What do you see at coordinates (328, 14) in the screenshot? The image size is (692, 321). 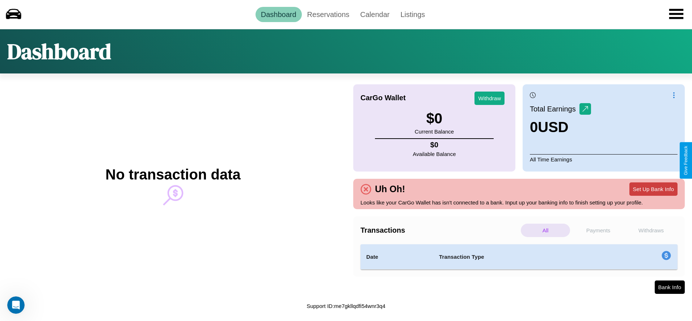 I see `a: Reservations` at bounding box center [328, 14].